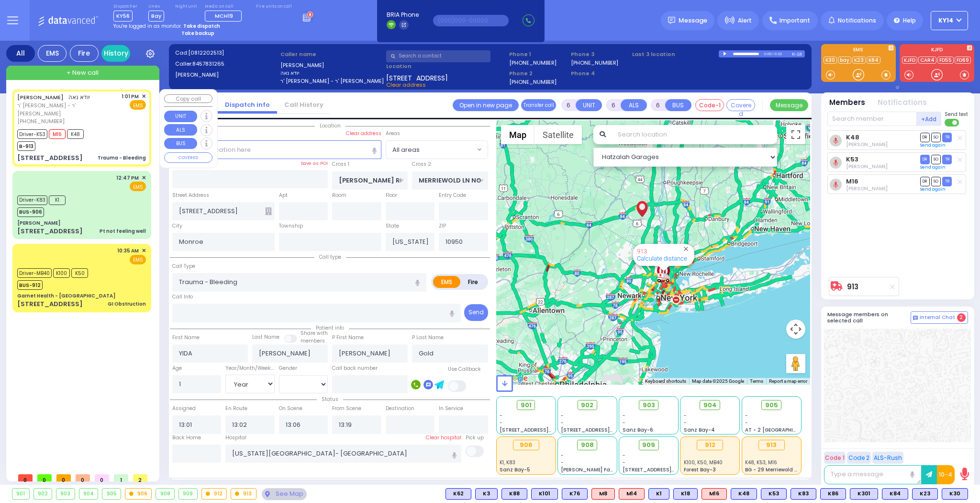 This screenshot has height=503, width=980. What do you see at coordinates (57, 134) in the screenshot?
I see `span: M16` at bounding box center [57, 134].